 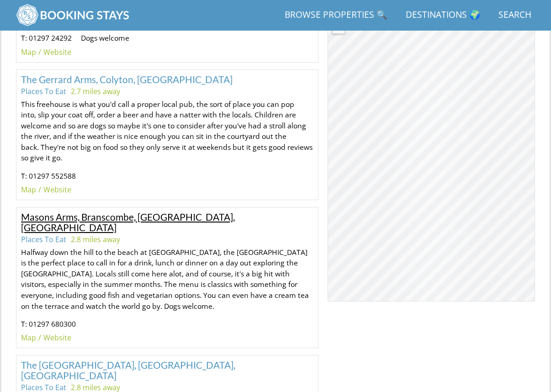 What do you see at coordinates (167, 39) in the screenshot?
I see `p: T: 01297 24292 Dogs welcome` at bounding box center [167, 39].